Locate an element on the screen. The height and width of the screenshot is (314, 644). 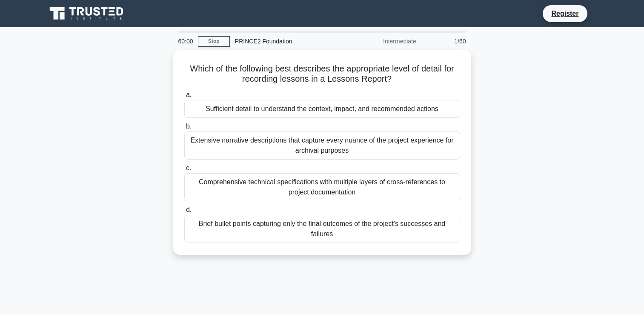
div: Extensive narrative descriptions that capture every nuance of the project experience for archival... is located at coordinates (322, 145).